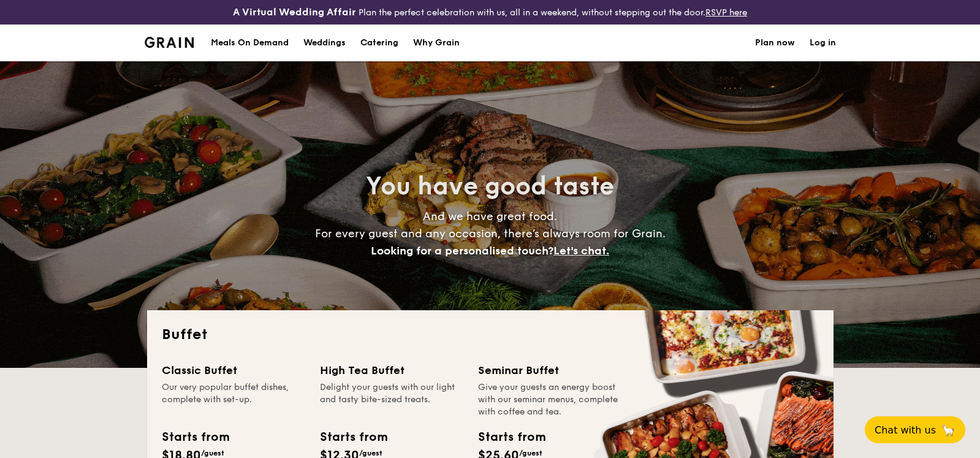  I want to click on span: And we have great food. For every guest and any occasion, there’s always room for Grain., so click(490, 233).